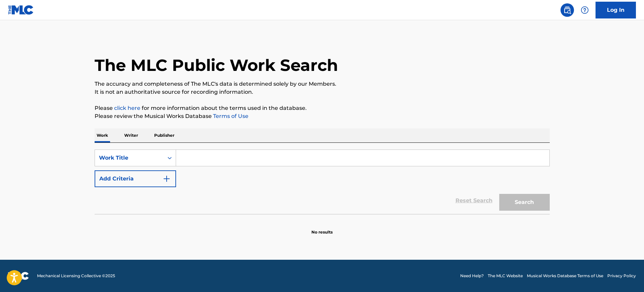 This screenshot has width=644, height=292. I want to click on a: Privacy Policy, so click(622, 276).